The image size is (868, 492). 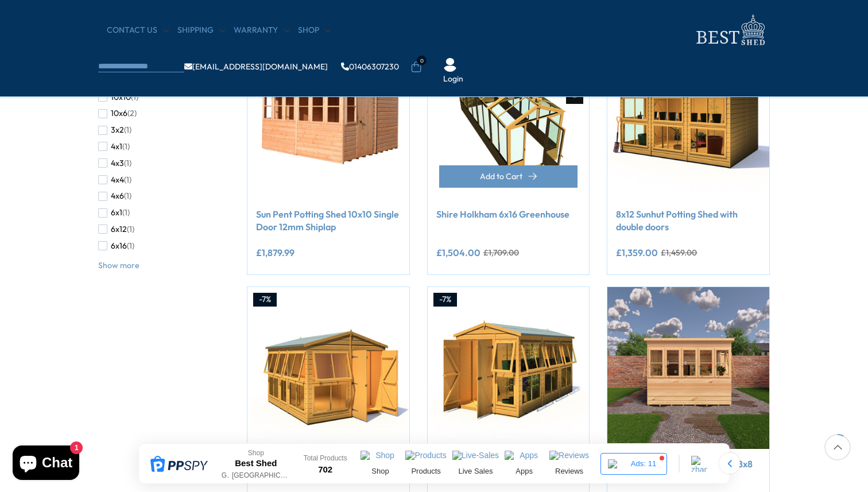 I want to click on a: Login, so click(x=453, y=79).